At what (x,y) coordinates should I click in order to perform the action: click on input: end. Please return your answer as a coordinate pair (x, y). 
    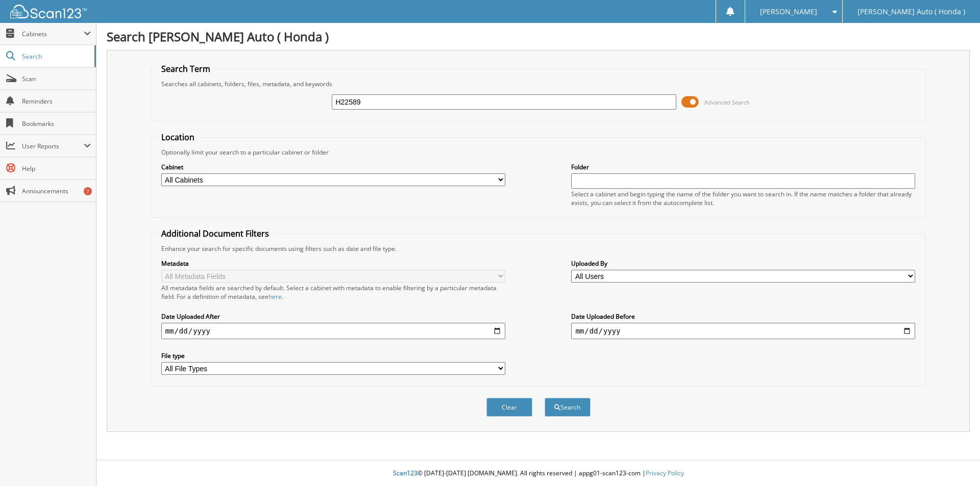
    Looking at the image, I should click on (744, 331).